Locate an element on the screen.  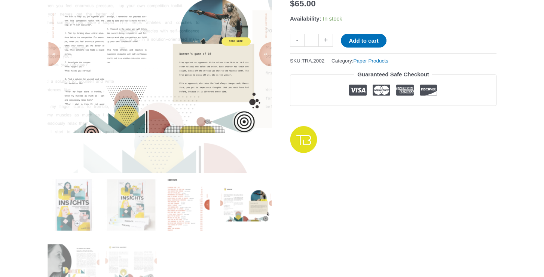
legend: Guaranteed Safe Checkout is located at coordinates (393, 74).